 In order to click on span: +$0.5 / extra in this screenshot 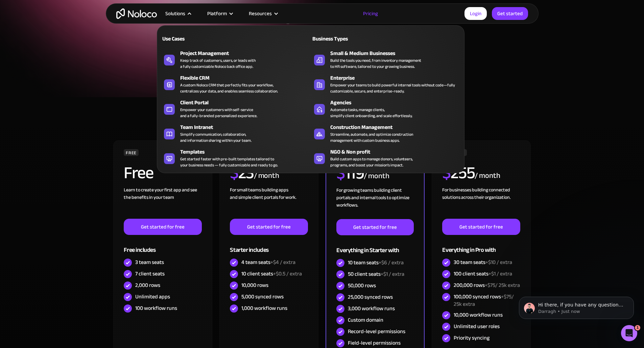, I will do `click(287, 274)`.